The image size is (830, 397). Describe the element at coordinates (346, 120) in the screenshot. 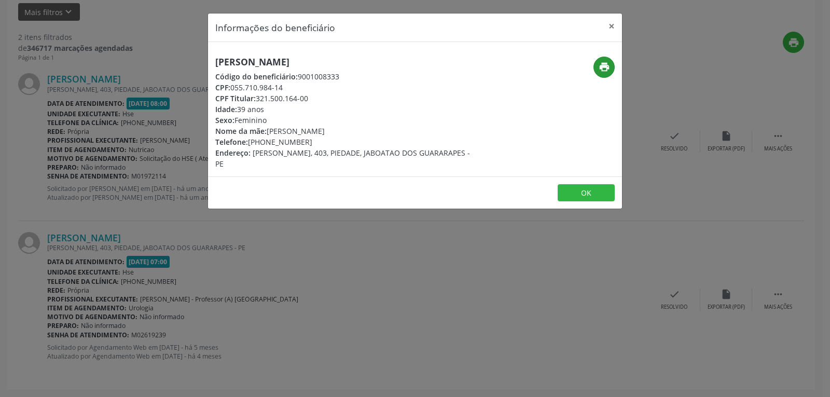

I see `div: Feminino` at that location.